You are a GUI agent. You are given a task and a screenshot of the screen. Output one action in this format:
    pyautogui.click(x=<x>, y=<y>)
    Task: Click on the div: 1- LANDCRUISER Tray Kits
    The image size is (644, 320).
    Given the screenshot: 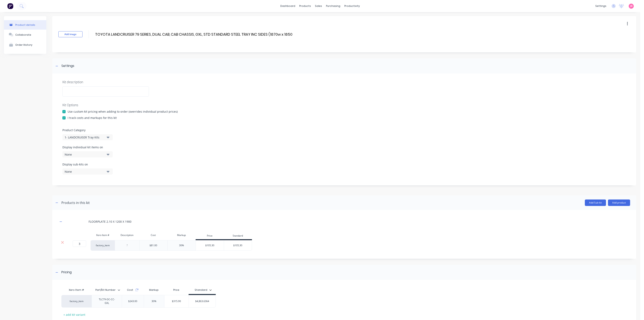 What is the action you would take?
    pyautogui.click(x=84, y=137)
    